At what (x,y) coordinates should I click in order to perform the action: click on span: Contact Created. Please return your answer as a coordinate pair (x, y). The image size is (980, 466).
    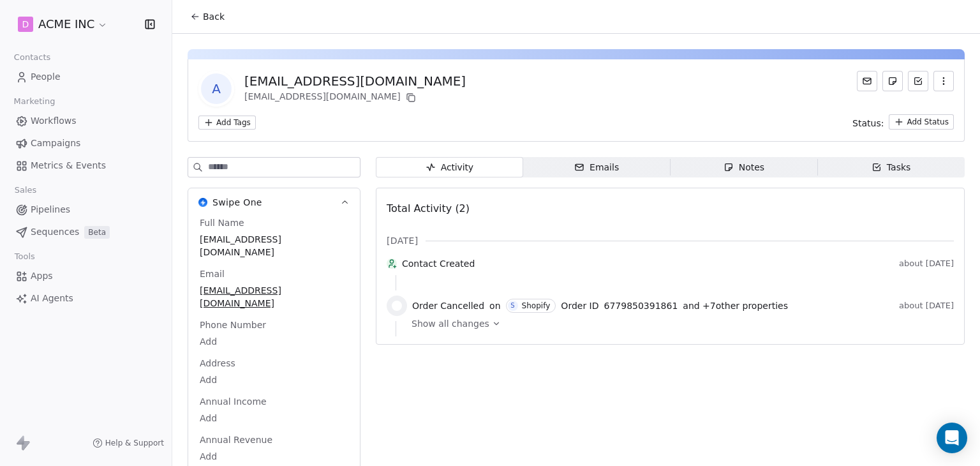
    Looking at the image, I should click on (648, 263).